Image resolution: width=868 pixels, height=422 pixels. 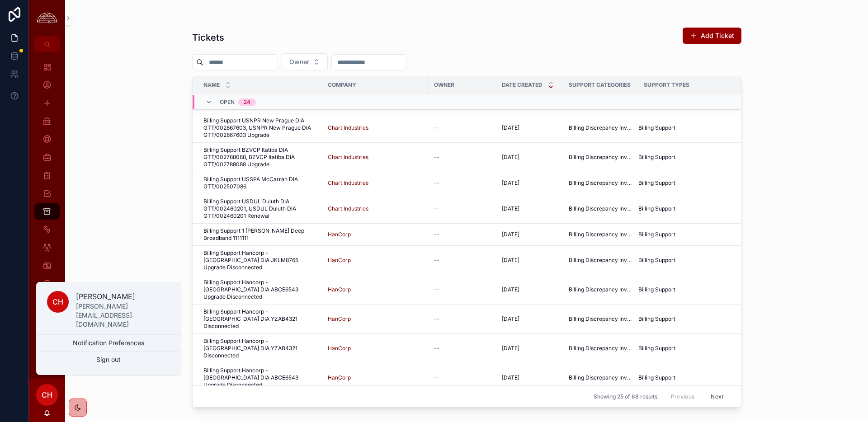 I want to click on span: Date Created, so click(x=522, y=85).